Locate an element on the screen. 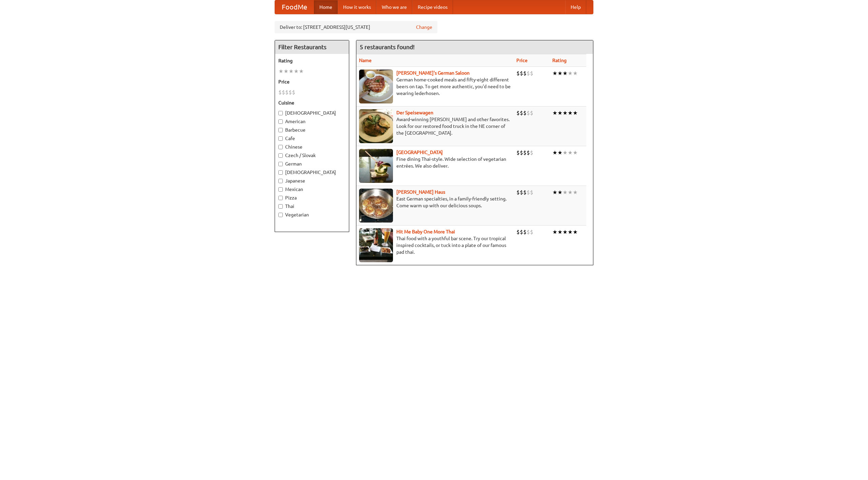  img: esthers.jpg is located at coordinates (376, 86).